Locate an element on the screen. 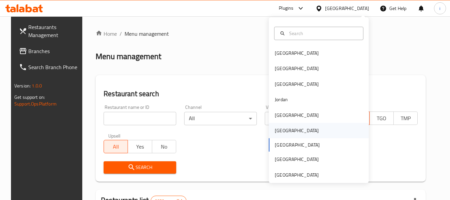 Image resolution: width=450 pixels, height=200 pixels. a: Restaurants Management is located at coordinates (50, 31).